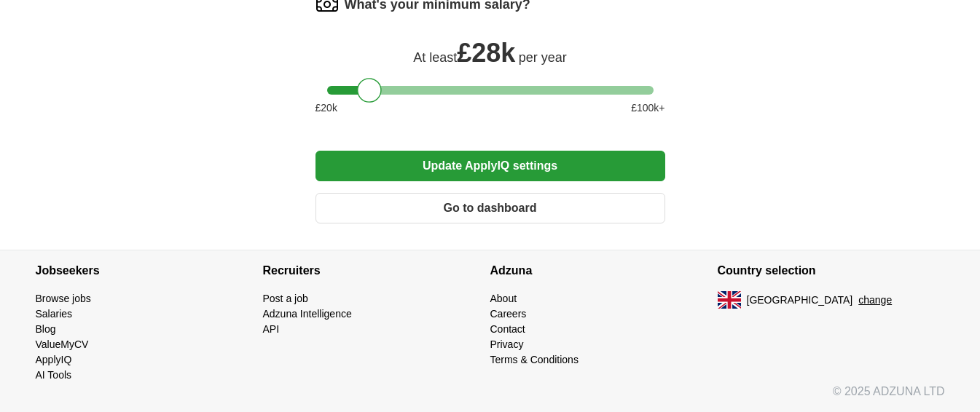 The height and width of the screenshot is (412, 980). I want to click on a: Contact, so click(508, 329).